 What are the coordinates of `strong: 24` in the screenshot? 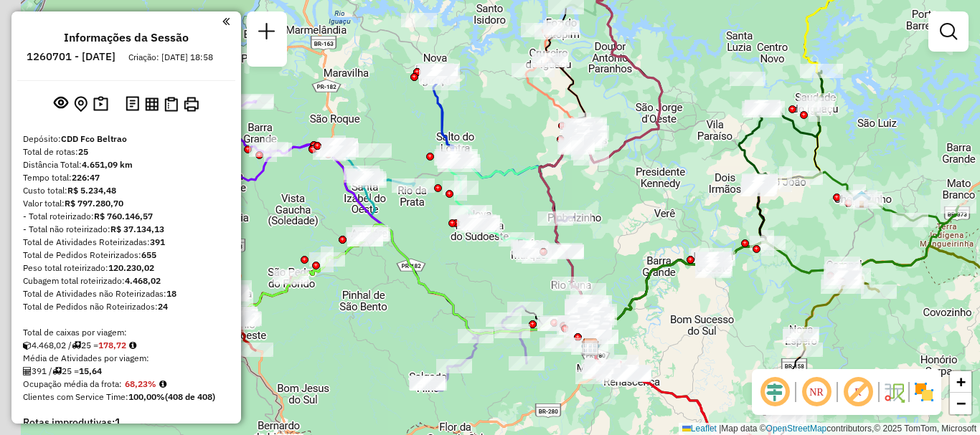 It's located at (163, 306).